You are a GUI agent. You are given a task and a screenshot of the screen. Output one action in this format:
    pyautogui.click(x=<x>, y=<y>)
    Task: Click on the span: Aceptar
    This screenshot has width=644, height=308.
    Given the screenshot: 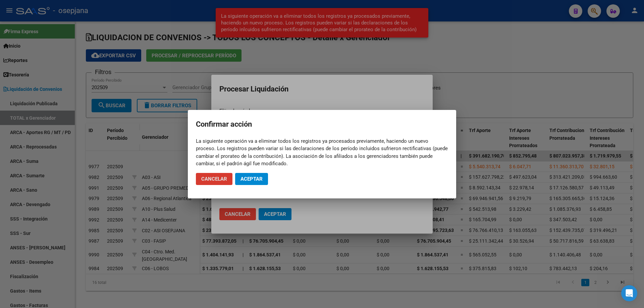 What is the action you would take?
    pyautogui.click(x=252, y=179)
    